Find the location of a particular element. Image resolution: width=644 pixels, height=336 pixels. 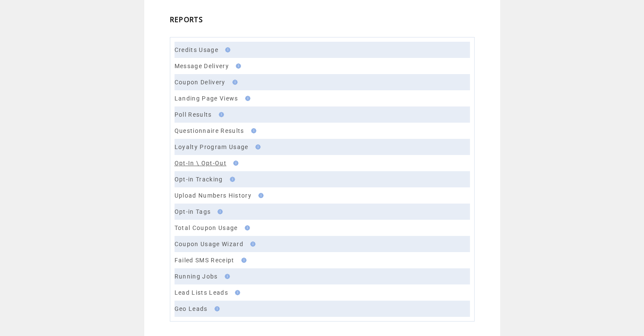

a: Questionnaire Results is located at coordinates (209, 130).